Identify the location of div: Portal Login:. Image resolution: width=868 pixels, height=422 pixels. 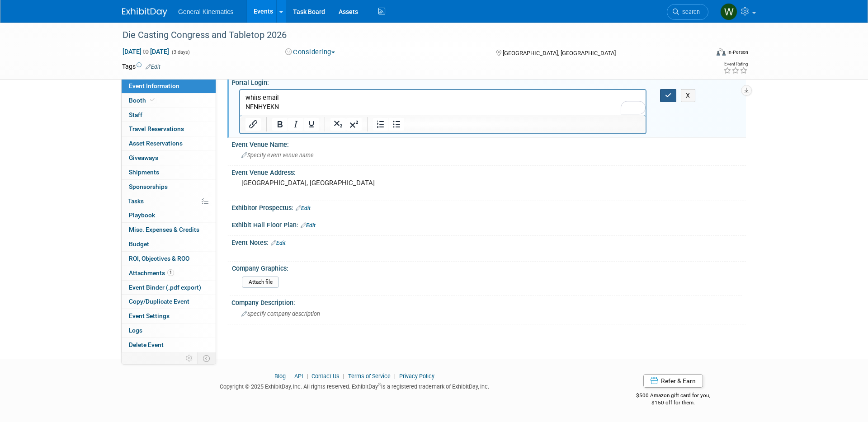
(489, 82).